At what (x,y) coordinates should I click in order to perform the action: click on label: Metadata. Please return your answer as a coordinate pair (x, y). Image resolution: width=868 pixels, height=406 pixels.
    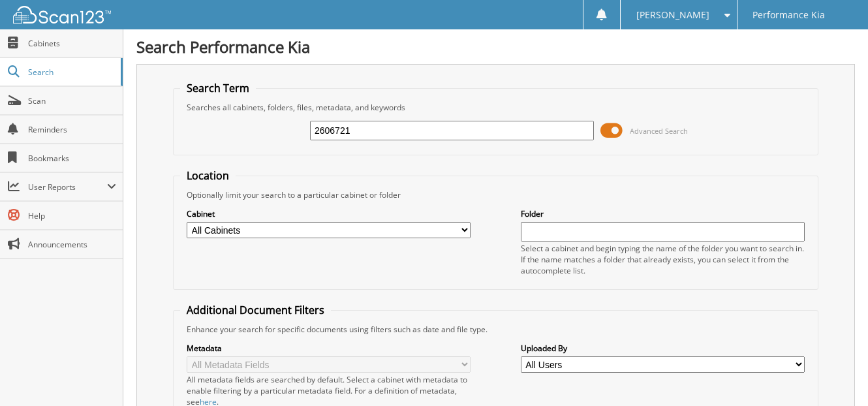
    Looking at the image, I should click on (328, 348).